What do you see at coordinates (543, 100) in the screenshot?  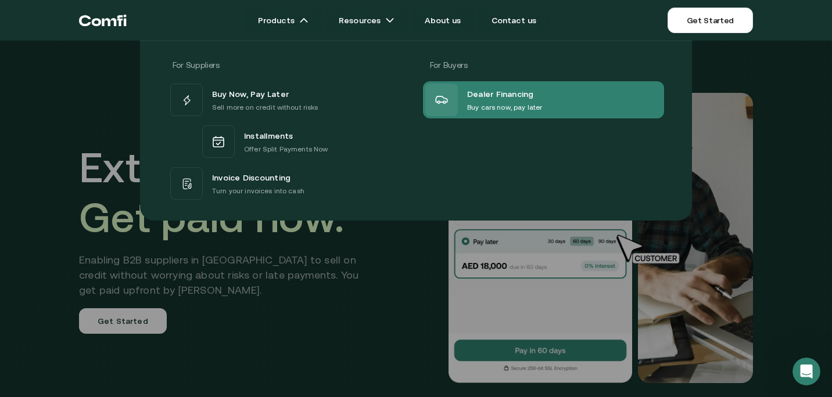 I see `a: Dealer FinancingBuy cars now, pay later` at bounding box center [543, 100].